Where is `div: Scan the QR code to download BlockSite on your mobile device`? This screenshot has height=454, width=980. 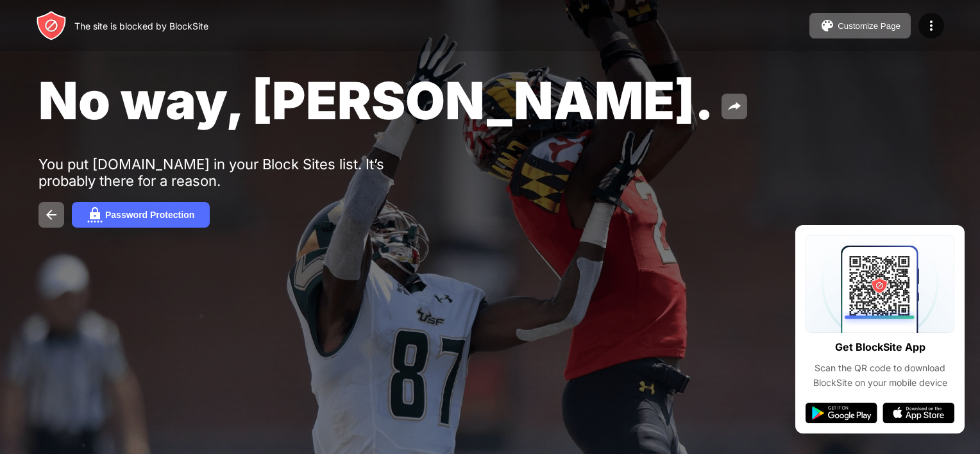 div: Scan the QR code to download BlockSite on your mobile device is located at coordinates (881, 375).